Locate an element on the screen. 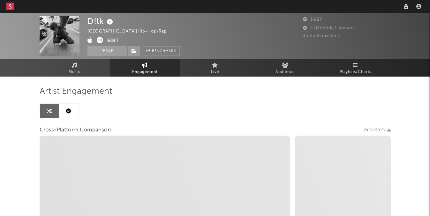  div: D!lk is located at coordinates (101, 21).